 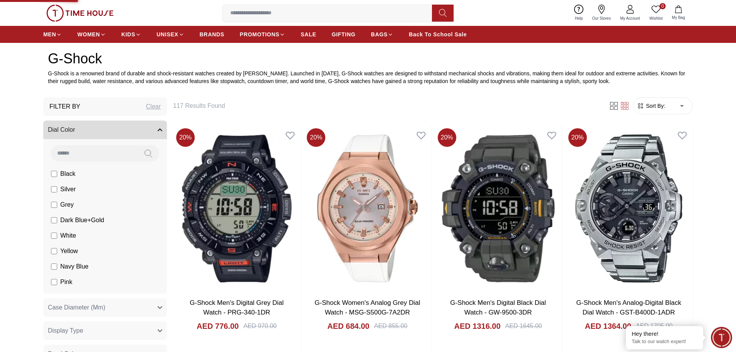 What do you see at coordinates (53, 34) in the screenshot?
I see `a: MEN` at bounding box center [53, 34].